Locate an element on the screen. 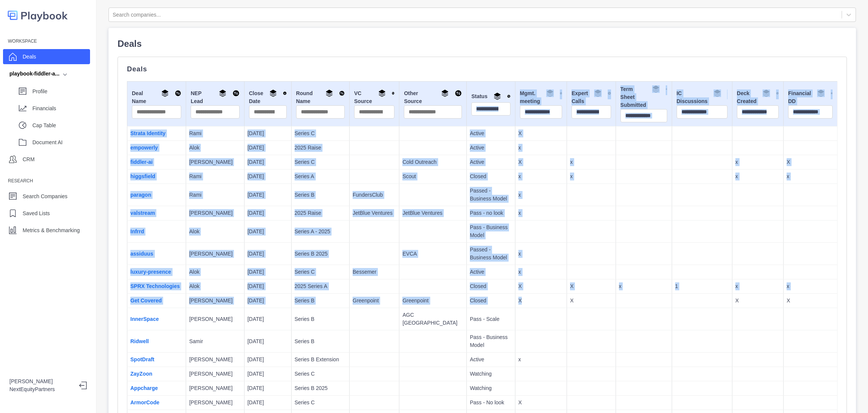  p: 2025 Raise is located at coordinates (320, 148).